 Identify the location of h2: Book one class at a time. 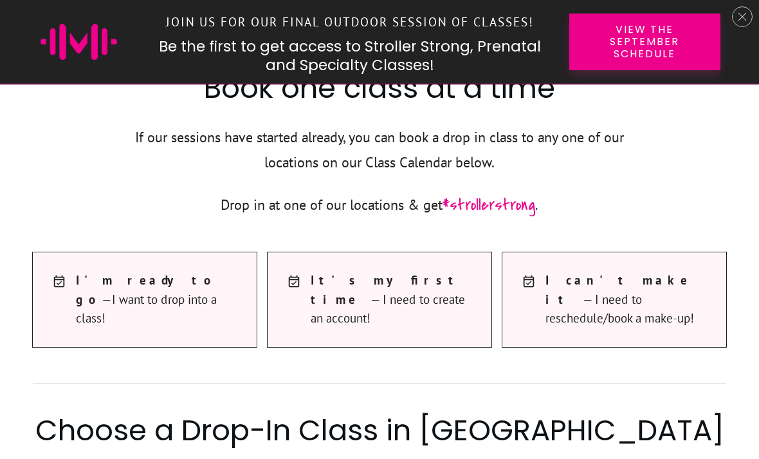
(380, 95).